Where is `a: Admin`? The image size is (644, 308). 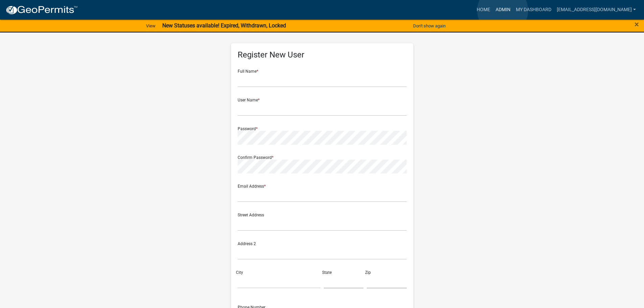
a: Admin is located at coordinates (503, 10).